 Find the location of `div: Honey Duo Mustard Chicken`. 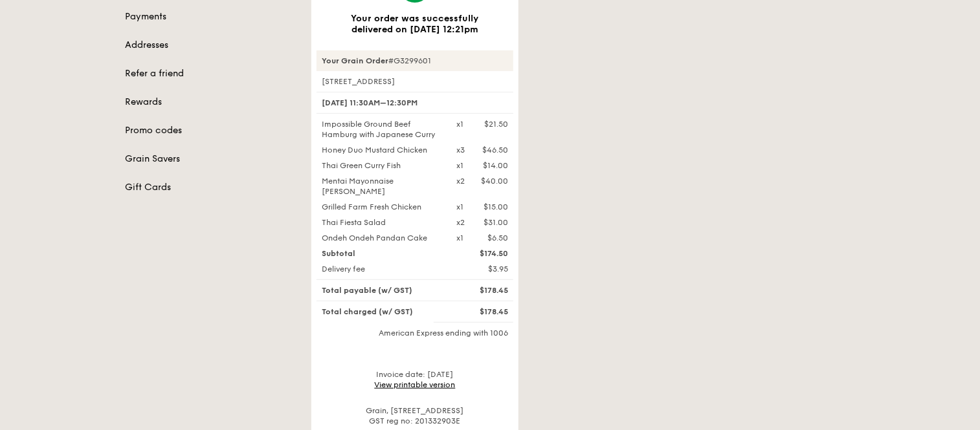

div: Honey Duo Mustard Chicken is located at coordinates (381, 150).